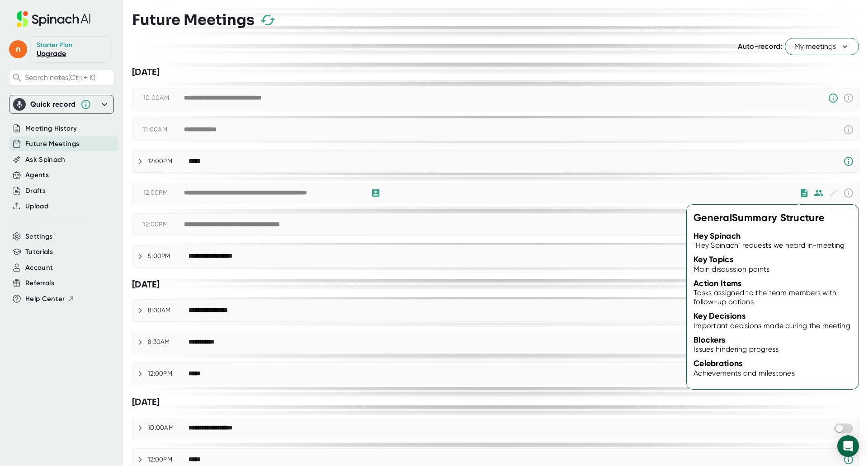  I want to click on div: Drafts, so click(35, 191).